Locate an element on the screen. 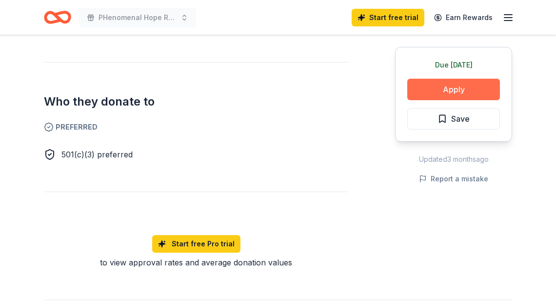 The width and height of the screenshot is (556, 305). button: Apply is located at coordinates (454, 89).